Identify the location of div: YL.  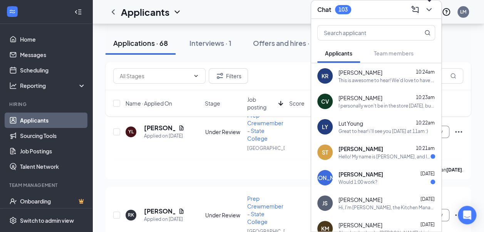
(131, 131).